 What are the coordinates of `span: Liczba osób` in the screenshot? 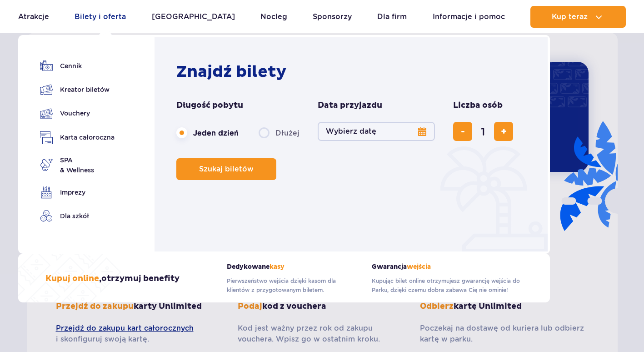 It's located at (478, 106).